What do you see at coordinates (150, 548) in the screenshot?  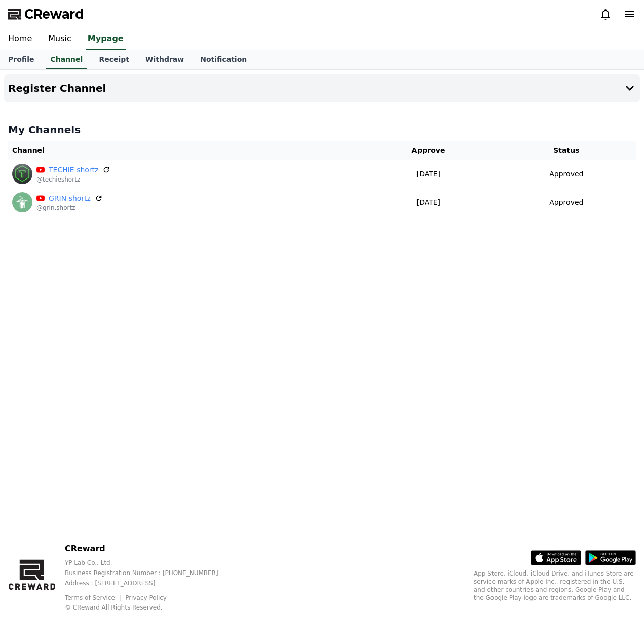 I see `p: CReward` at bounding box center [150, 548].